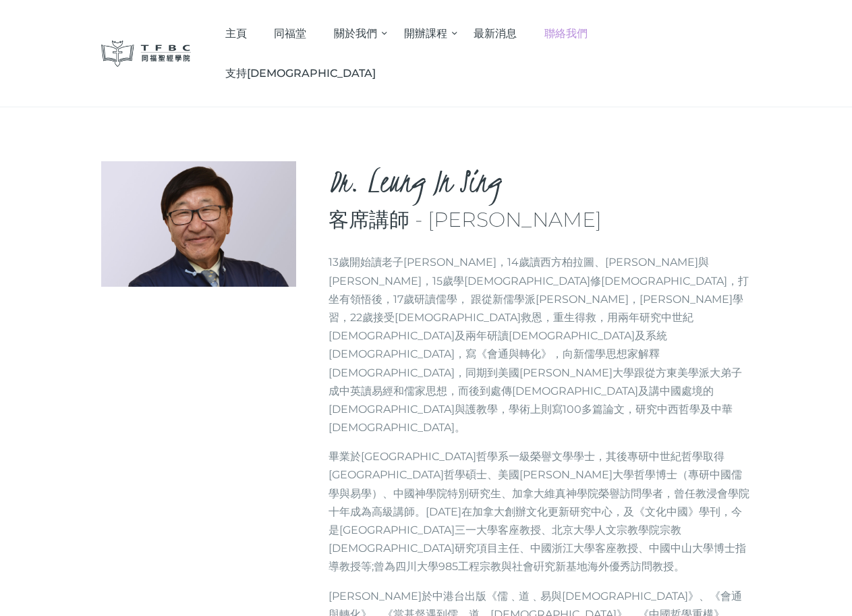 The width and height of the screenshot is (852, 616). Describe the element at coordinates (495, 33) in the screenshot. I see `span: 最新消息` at that location.